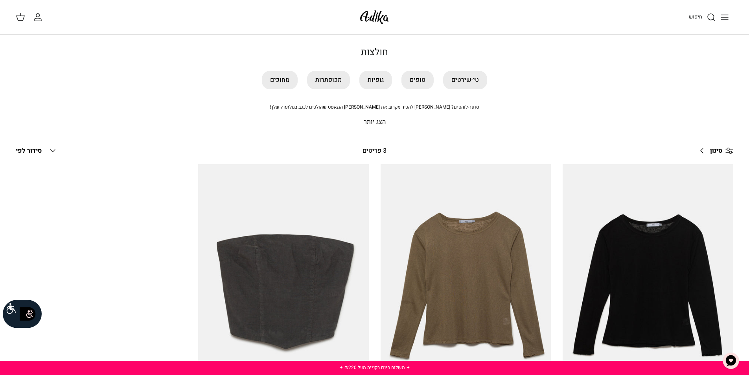 The image size is (749, 375). What do you see at coordinates (713, 151) in the screenshot?
I see `a: סינון` at bounding box center [713, 151].